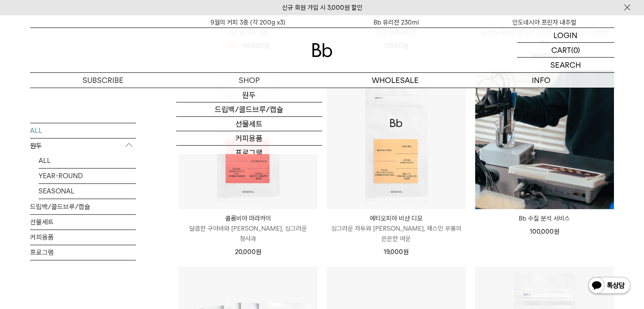 This screenshot has height=309, width=644. What do you see at coordinates (561, 50) in the screenshot?
I see `p: CART` at bounding box center [561, 50].